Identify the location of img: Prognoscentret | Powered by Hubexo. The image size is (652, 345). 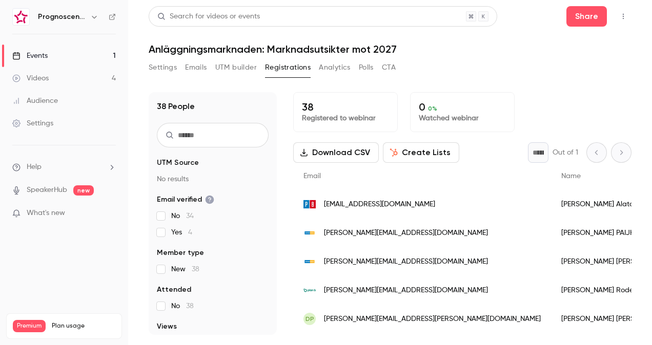
(21, 17).